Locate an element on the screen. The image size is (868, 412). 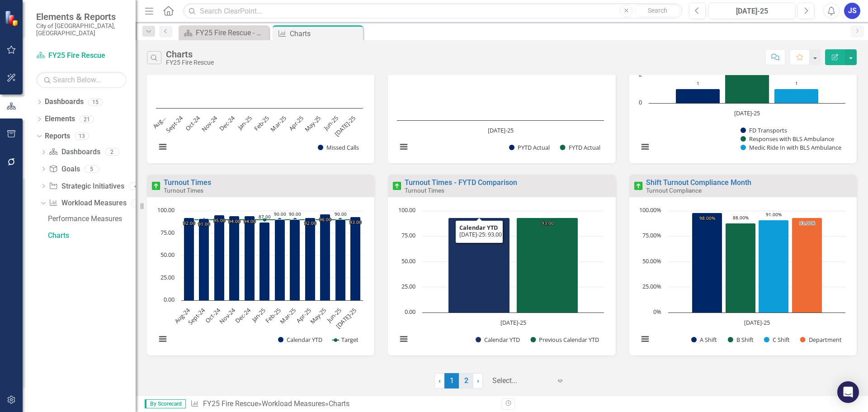
text: 88.00% is located at coordinates (741, 217).